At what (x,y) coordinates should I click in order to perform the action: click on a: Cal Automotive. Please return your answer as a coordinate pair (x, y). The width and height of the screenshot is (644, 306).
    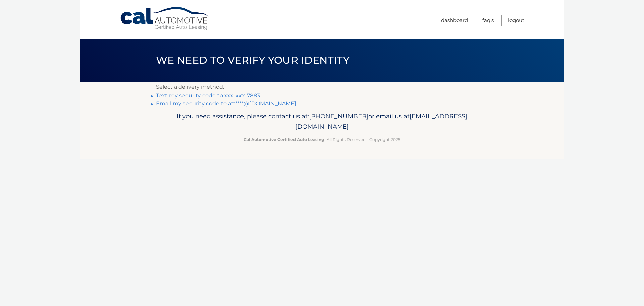
    Looking at the image, I should click on (165, 18).